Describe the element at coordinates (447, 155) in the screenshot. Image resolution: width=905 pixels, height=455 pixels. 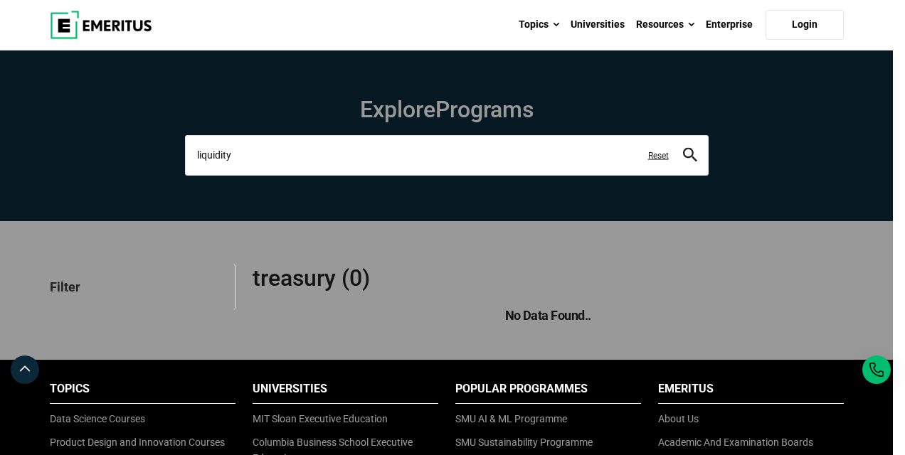
I see `input: search-page` at that location.